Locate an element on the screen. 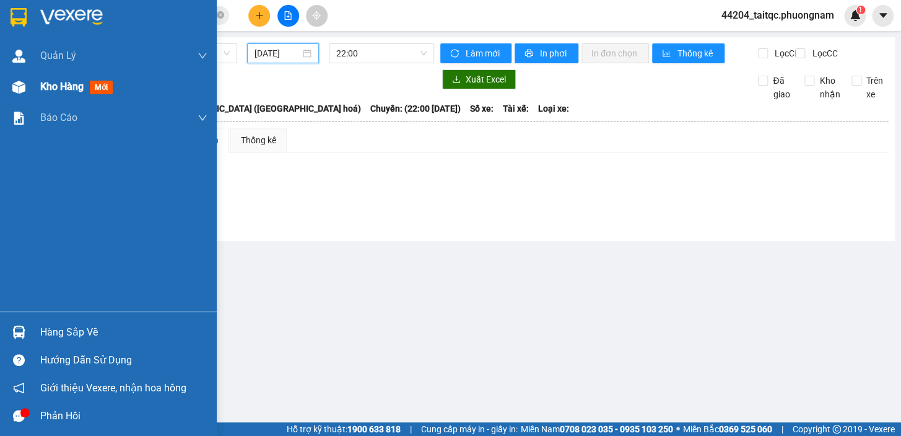 The width and height of the screenshot is (901, 436). span: close-circle is located at coordinates (221, 15).